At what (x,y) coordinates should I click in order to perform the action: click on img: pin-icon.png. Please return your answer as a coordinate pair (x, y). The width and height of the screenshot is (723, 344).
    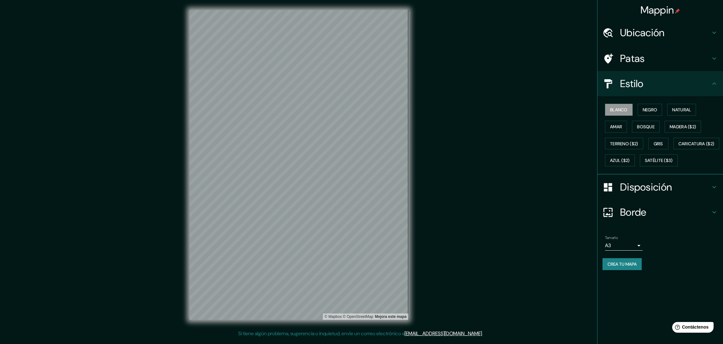
    Looking at the image, I should click on (678, 11).